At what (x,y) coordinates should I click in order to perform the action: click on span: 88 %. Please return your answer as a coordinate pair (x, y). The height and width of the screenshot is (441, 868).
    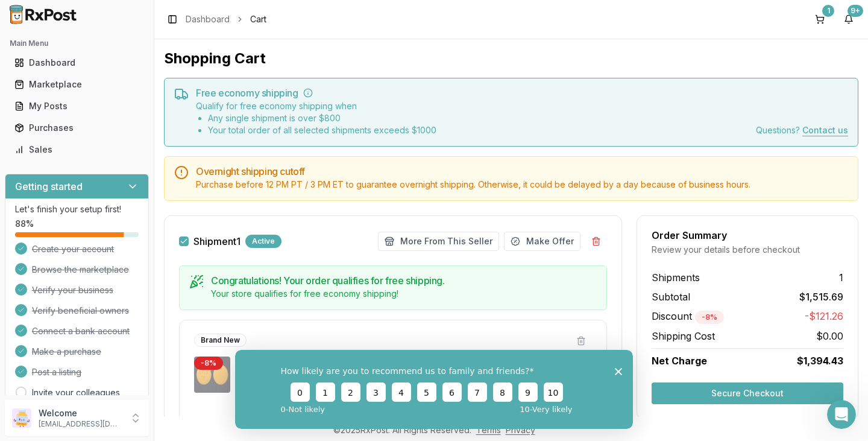
    Looking at the image, I should click on (24, 224).